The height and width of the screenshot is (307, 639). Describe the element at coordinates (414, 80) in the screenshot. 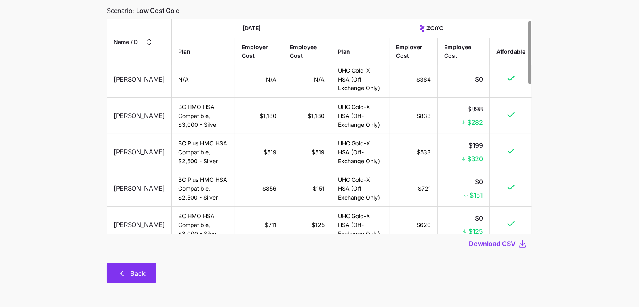

I see `td: $384` at that location.